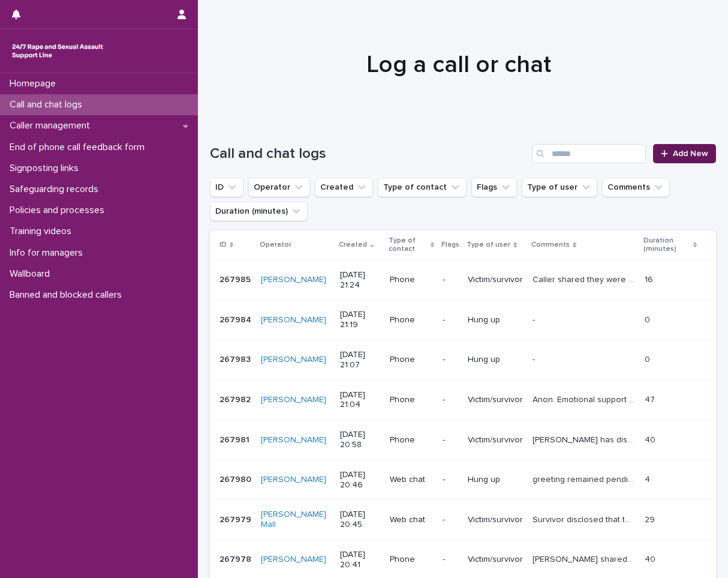  What do you see at coordinates (279, 187) in the screenshot?
I see `button: Operator` at bounding box center [279, 187].